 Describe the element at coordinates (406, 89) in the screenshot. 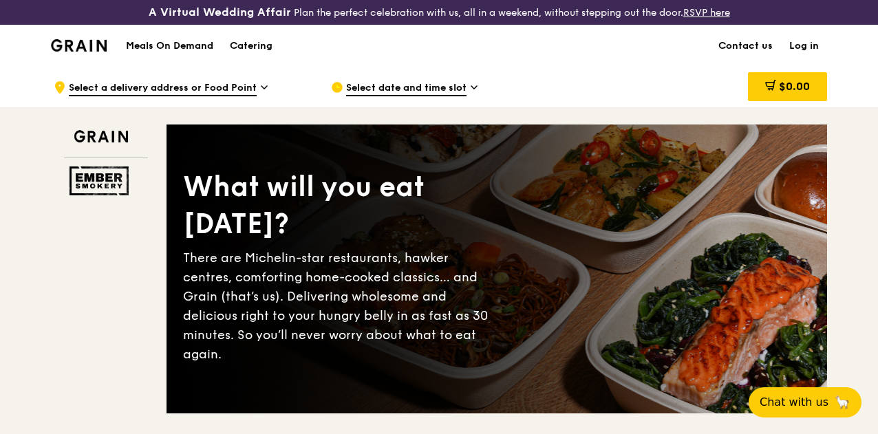

I see `span: Select date and time slot` at that location.